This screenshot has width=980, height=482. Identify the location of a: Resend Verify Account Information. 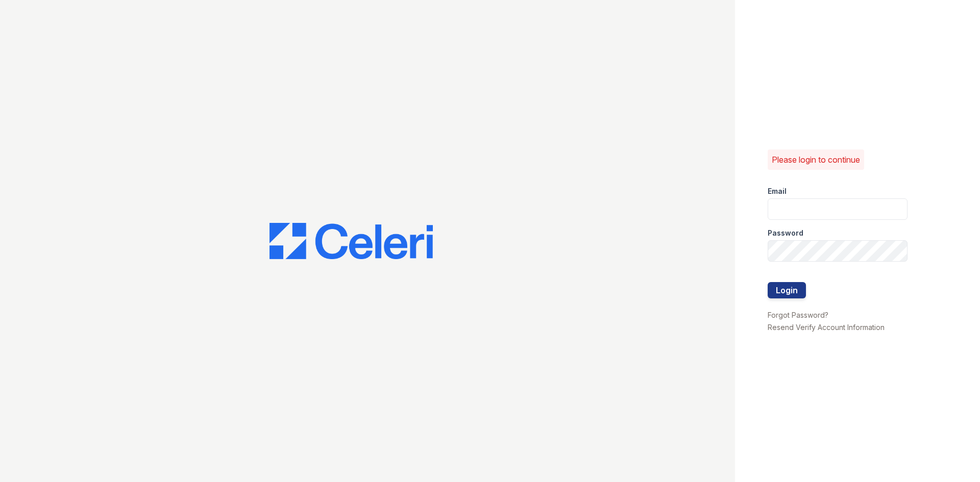
(826, 327).